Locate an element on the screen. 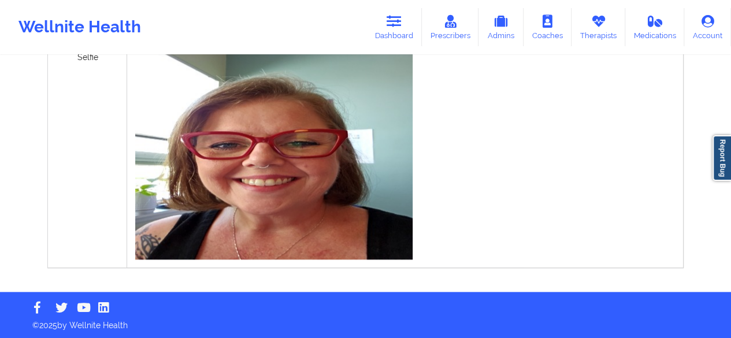 Image resolution: width=731 pixels, height=338 pixels. a: Admins is located at coordinates (501, 27).